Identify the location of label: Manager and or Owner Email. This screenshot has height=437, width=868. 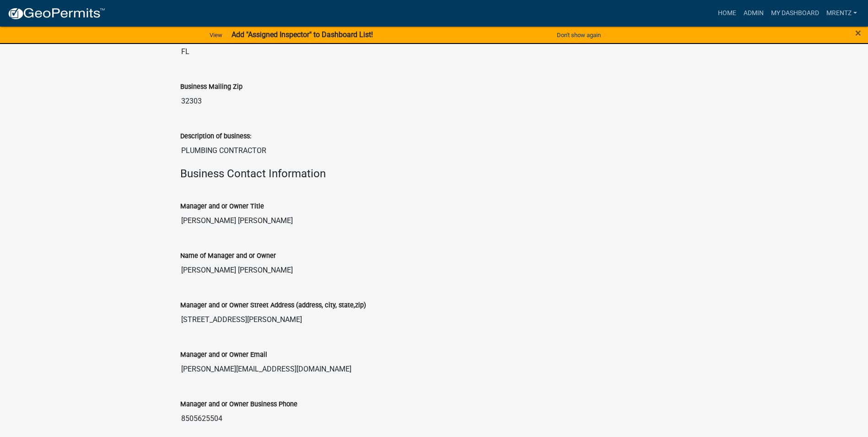
(224, 355).